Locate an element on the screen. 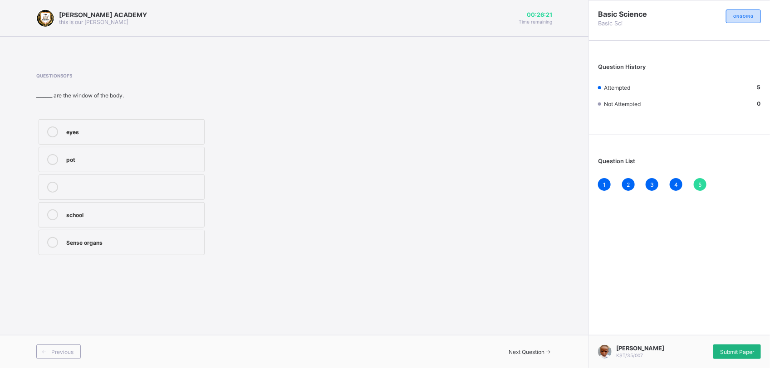 This screenshot has width=770, height=368. span: ONGOING is located at coordinates (743, 16).